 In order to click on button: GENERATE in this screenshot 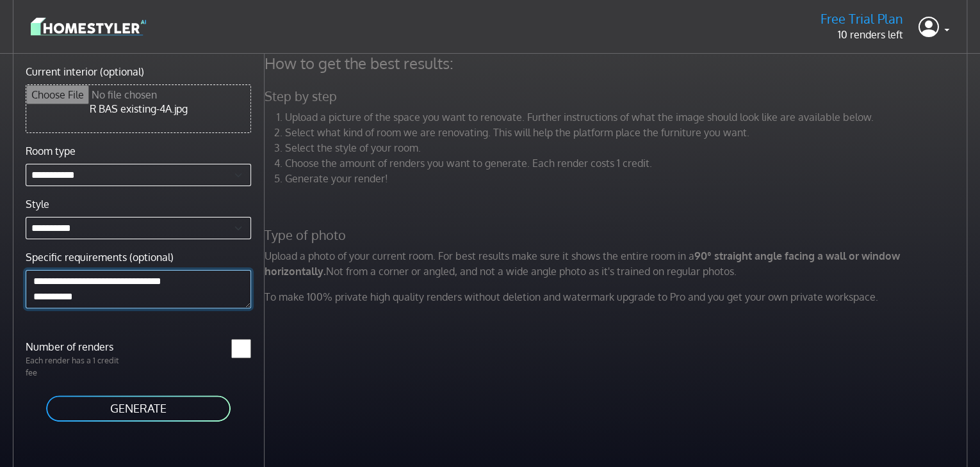, I will do `click(138, 409)`.